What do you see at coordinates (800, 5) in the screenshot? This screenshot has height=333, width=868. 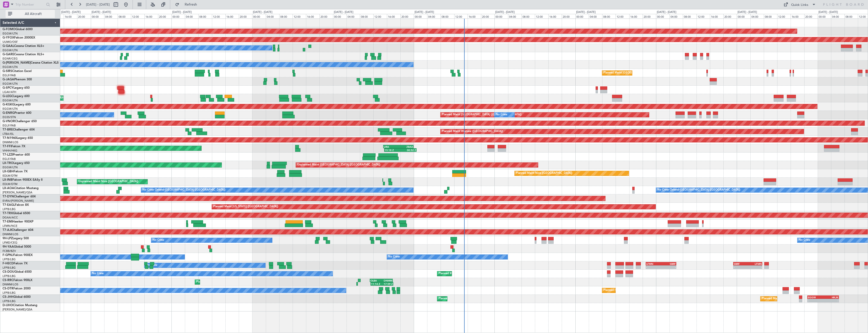 I see `div: Quick Links` at bounding box center [800, 5].